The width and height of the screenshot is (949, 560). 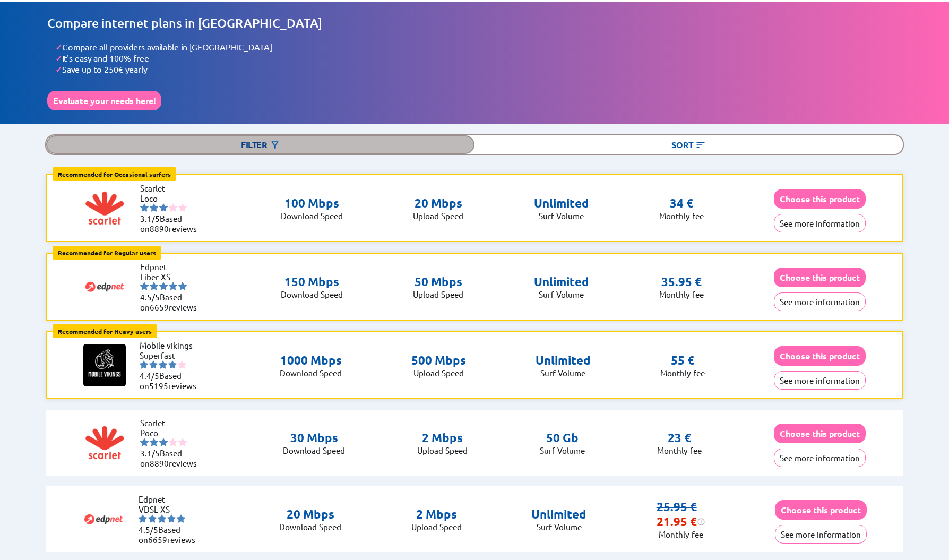 What do you see at coordinates (310, 361) in the screenshot?
I see `p: 1000 Mbps` at bounding box center [310, 361].